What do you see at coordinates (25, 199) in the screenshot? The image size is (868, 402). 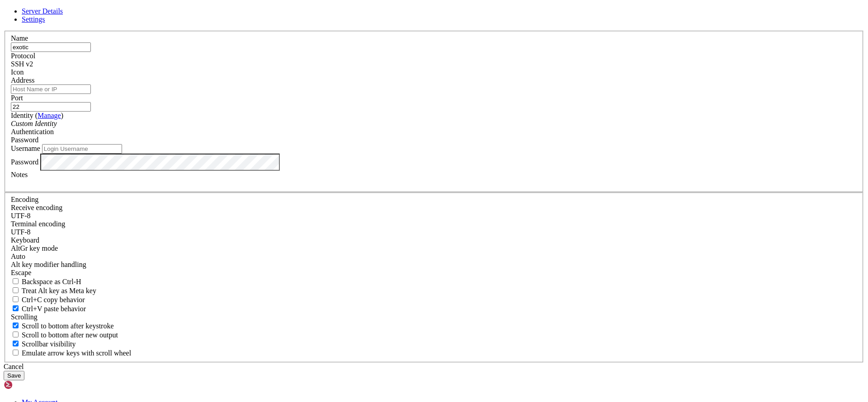 I see `label: Encoding` at bounding box center [25, 199].